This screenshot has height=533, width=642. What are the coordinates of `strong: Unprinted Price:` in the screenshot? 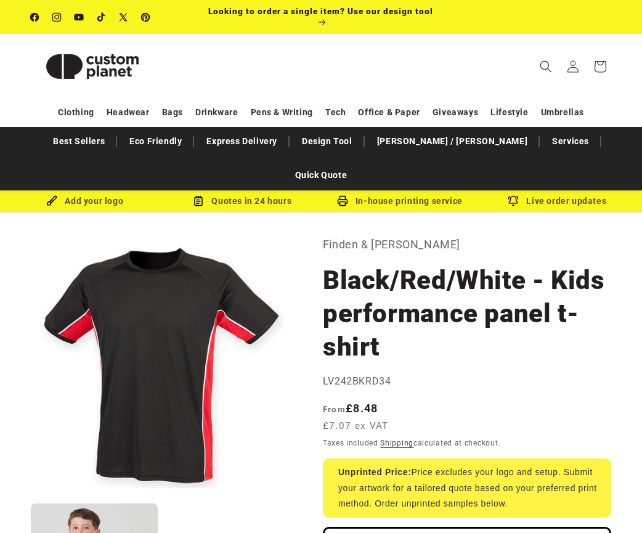 It's located at (375, 472).